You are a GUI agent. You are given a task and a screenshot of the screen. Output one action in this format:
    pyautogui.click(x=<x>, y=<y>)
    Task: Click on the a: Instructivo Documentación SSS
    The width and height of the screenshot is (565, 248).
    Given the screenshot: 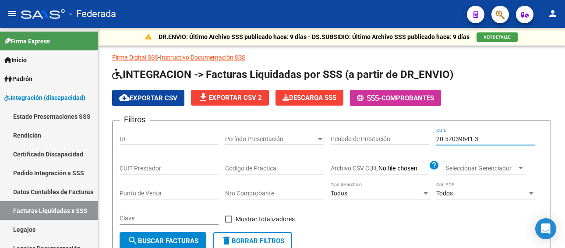 What is the action you would take?
    pyautogui.click(x=202, y=57)
    